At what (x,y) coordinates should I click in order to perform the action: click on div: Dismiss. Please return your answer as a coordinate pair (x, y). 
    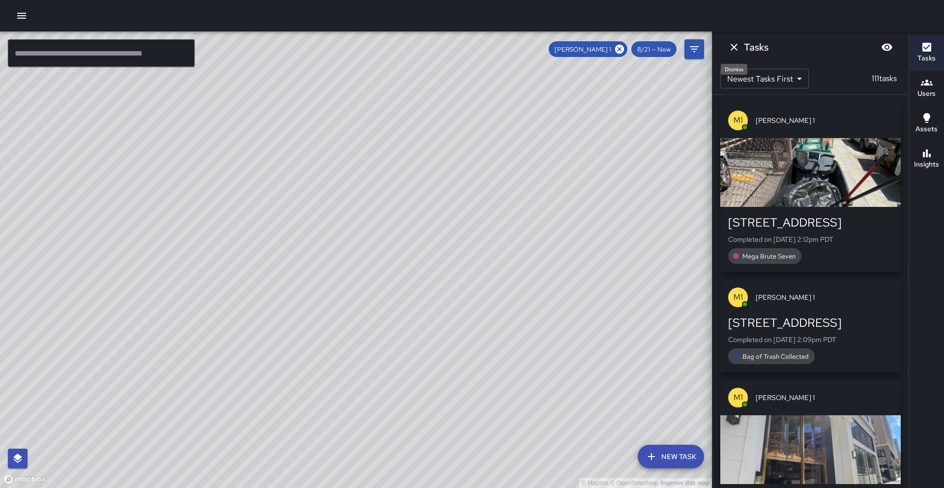
    Looking at the image, I should click on (734, 69).